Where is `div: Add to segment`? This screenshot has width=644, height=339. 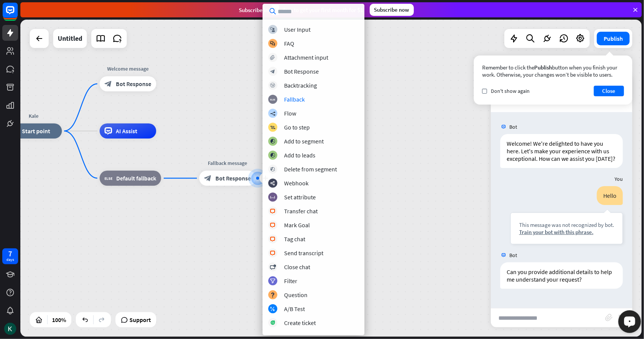 div: Add to segment is located at coordinates (303, 141).